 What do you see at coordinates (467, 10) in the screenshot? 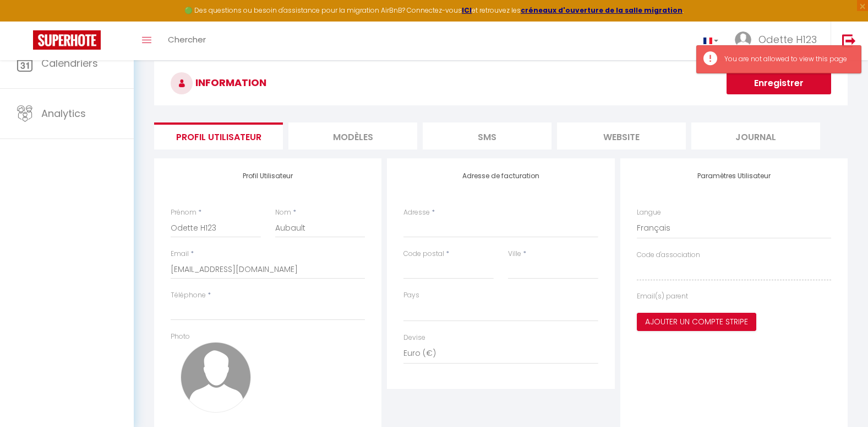
I see `strong: ICI` at bounding box center [467, 10].